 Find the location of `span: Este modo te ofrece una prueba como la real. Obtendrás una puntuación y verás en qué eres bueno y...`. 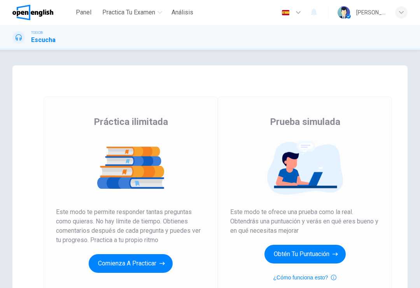

span: Este modo te ofrece una prueba como la real. Obtendrás una puntuación y verás en qué eres bueno y... is located at coordinates (305, 221).